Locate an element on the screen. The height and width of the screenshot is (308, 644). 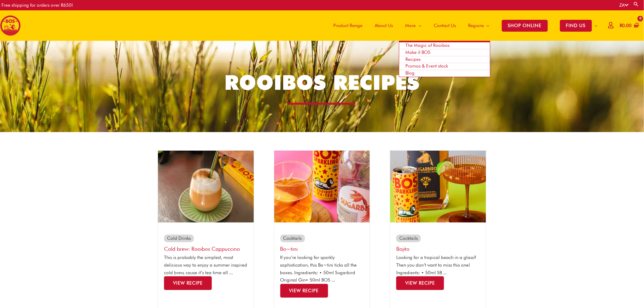
span: Promos & Event stock is located at coordinates (426, 66).